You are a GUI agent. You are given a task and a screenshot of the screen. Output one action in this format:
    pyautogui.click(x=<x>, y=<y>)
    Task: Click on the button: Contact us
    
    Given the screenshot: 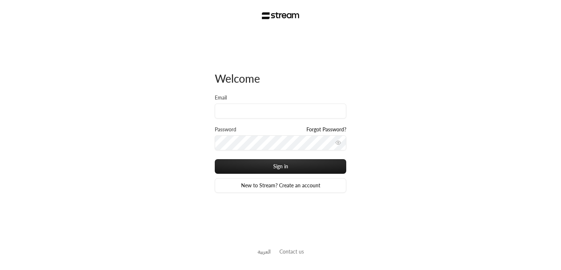 What is the action you would take?
    pyautogui.click(x=292, y=251)
    